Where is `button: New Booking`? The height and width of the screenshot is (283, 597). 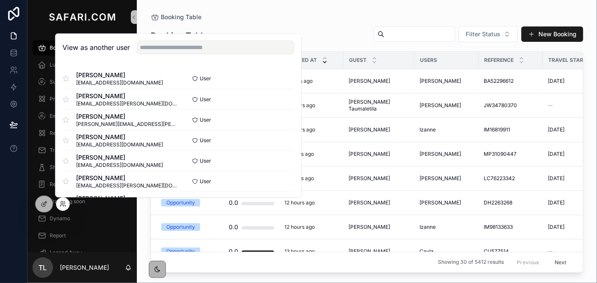
button: New Booking is located at coordinates (552, 34).